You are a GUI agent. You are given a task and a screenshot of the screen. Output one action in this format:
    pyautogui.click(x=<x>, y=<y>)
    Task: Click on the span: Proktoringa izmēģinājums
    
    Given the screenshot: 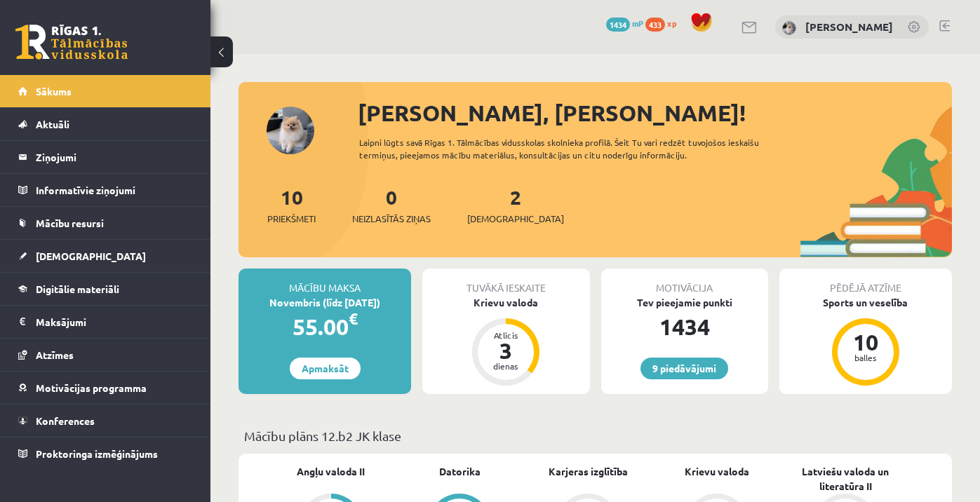 What is the action you would take?
    pyautogui.click(x=97, y=453)
    